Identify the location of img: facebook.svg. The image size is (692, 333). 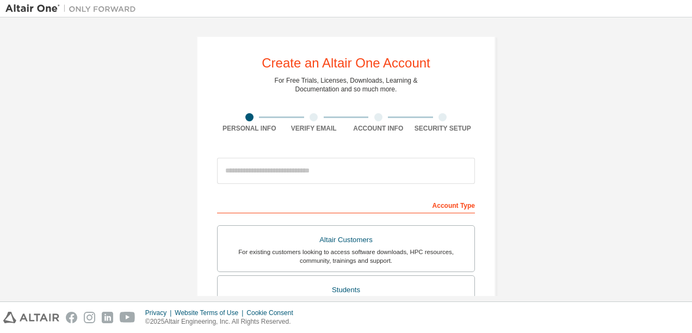
(71, 317).